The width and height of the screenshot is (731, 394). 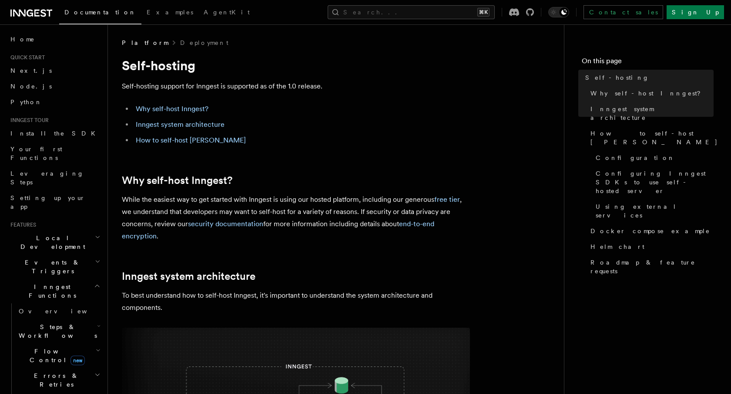 I want to click on span: Local Development, so click(x=51, y=242).